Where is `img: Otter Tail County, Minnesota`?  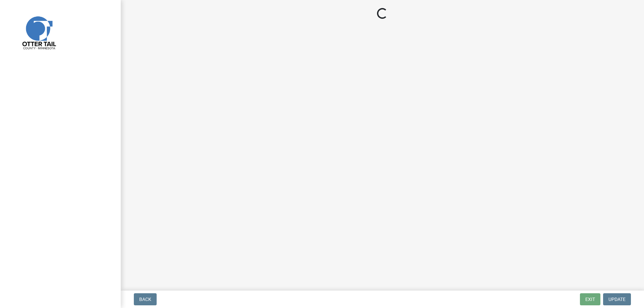
img: Otter Tail County, Minnesota is located at coordinates (38, 32).